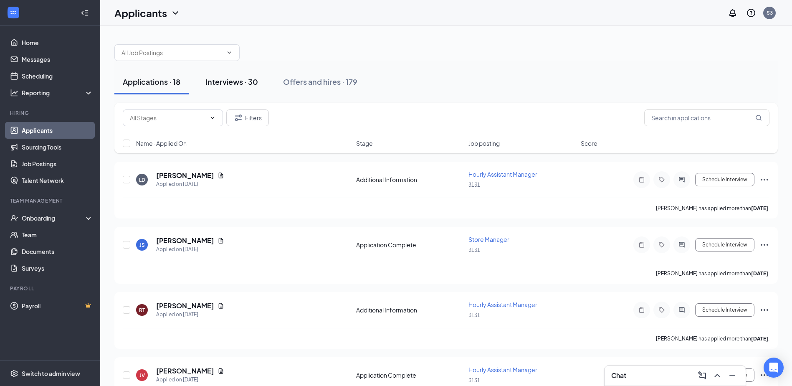 The height and width of the screenshot is (386, 792). I want to click on a: Messages, so click(57, 59).